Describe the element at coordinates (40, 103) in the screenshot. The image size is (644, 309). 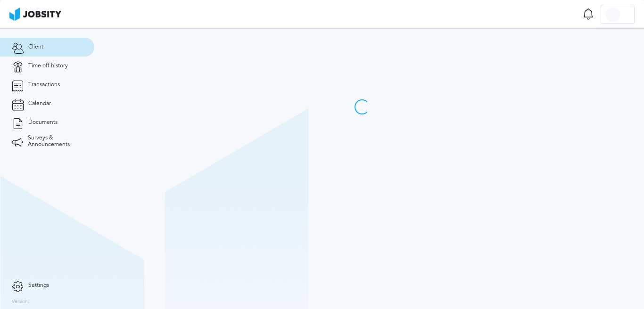
I see `span: Calendar` at that location.